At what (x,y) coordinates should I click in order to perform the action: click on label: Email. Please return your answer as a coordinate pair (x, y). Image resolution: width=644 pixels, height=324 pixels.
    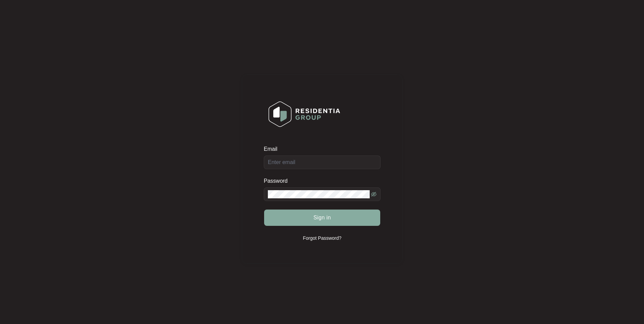
    Looking at the image, I should click on (273, 149).